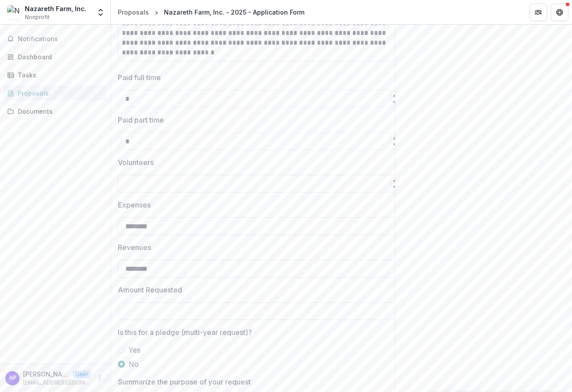 Image resolution: width=572 pixels, height=392 pixels. What do you see at coordinates (136, 162) in the screenshot?
I see `p: Volunteers` at bounding box center [136, 162].